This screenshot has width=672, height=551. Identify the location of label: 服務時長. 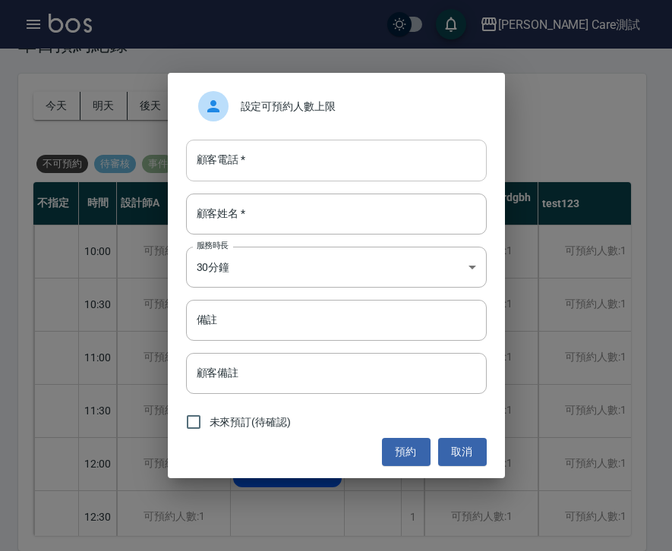
(213, 245).